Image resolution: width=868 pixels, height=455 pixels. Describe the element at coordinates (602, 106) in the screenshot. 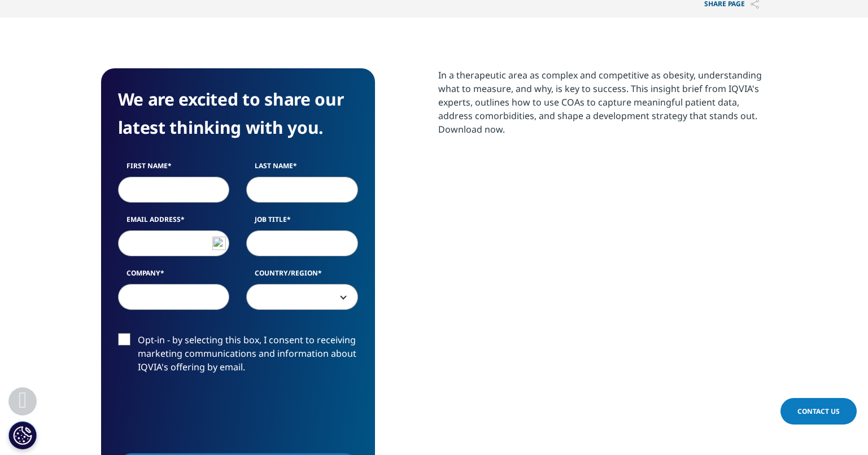

I see `p: In a therapeutic area as complex and competitive as obesity, understanding what to measure, and w...` at that location.